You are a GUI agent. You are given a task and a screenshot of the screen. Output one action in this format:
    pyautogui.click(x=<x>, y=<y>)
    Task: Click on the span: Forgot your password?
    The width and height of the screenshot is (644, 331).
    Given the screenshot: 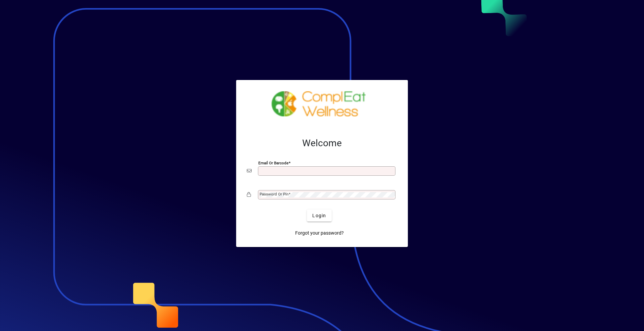 What is the action you would take?
    pyautogui.click(x=319, y=233)
    